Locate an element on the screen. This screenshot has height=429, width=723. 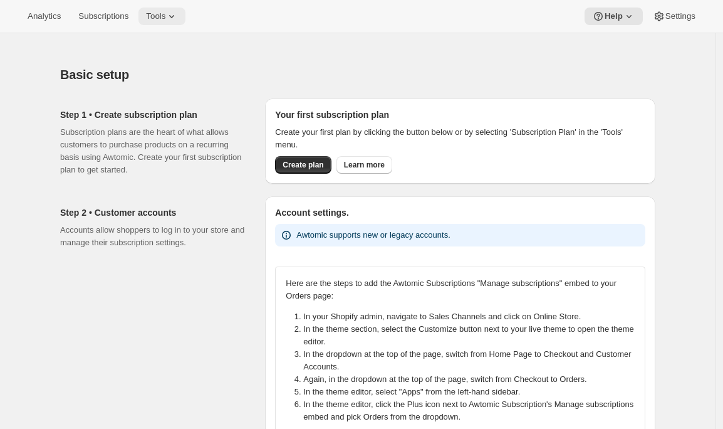
p: Here are the steps to add the Awtomic Subscriptions "Manage subscriptions" embed to your Orders p... is located at coordinates (460, 289).